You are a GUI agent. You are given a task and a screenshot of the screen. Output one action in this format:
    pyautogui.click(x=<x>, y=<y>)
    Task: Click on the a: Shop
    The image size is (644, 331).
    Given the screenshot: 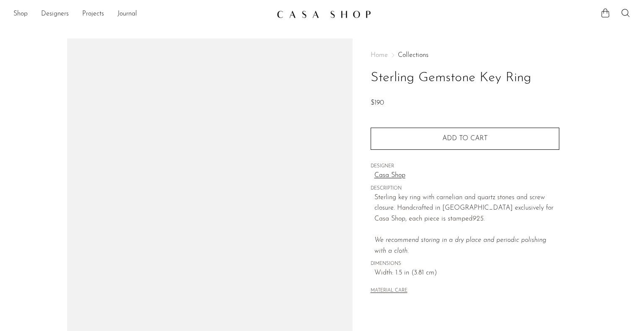 What is the action you would take?
    pyautogui.click(x=20, y=14)
    